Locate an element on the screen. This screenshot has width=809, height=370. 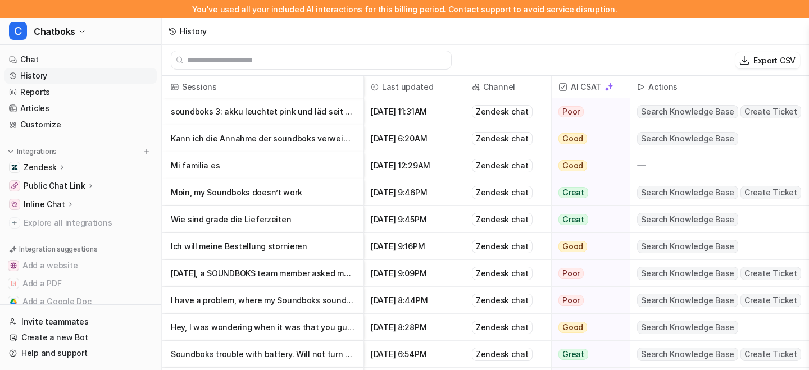
span: Explore all integrations is located at coordinates (88, 223).